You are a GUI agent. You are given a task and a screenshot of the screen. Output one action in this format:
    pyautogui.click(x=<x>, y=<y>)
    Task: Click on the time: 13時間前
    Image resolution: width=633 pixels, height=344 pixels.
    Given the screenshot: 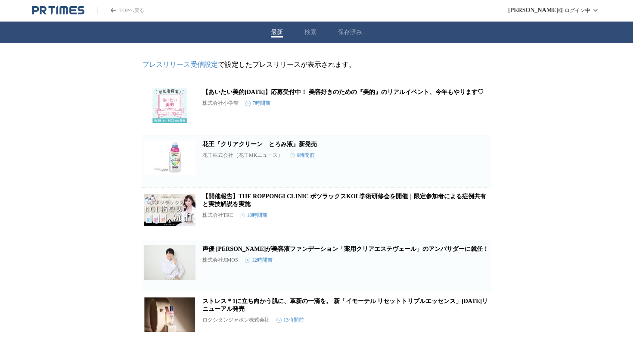 What is the action you would take?
    pyautogui.click(x=290, y=320)
    